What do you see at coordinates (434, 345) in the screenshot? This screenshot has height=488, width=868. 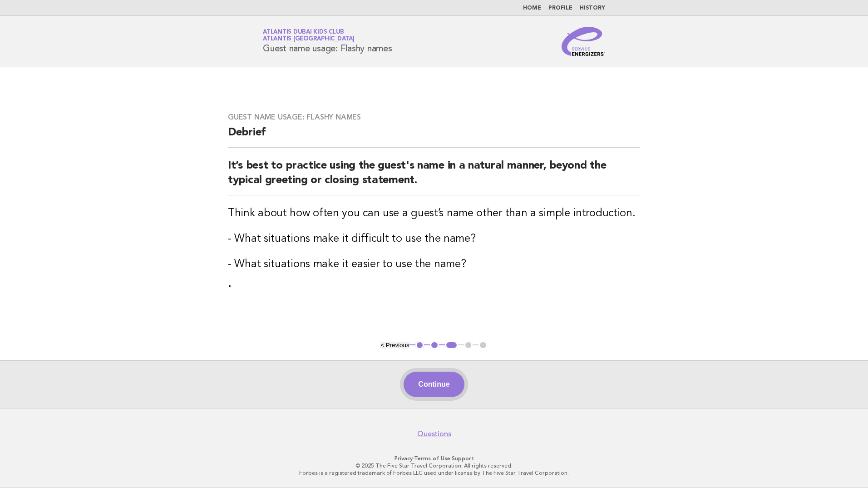 I see `button: 2` at bounding box center [434, 345].